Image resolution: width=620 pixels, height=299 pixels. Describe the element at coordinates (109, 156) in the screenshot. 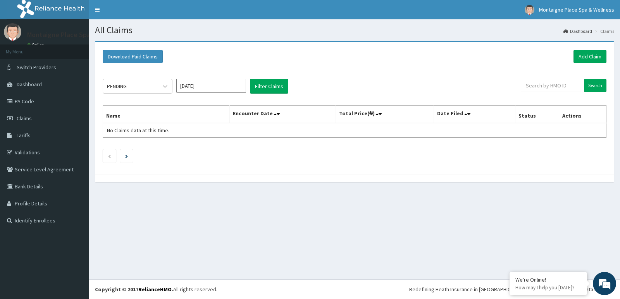

I see `a: Previous page` at that location.